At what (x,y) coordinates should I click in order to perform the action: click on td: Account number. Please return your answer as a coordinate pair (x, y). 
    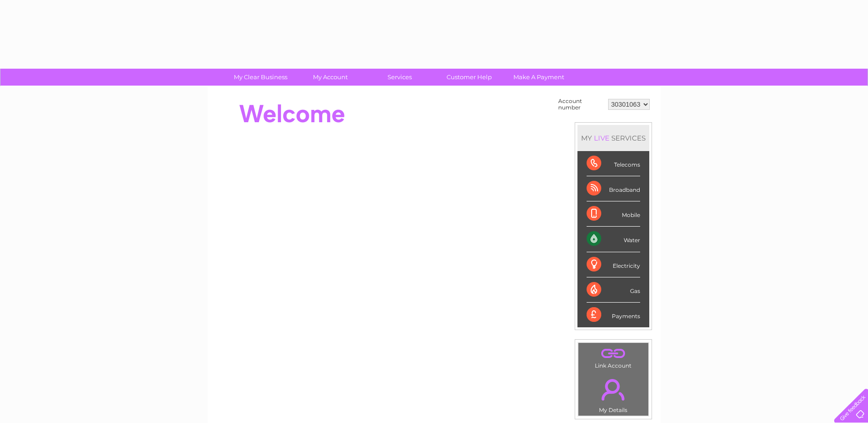
    Looking at the image, I should click on (580, 104).